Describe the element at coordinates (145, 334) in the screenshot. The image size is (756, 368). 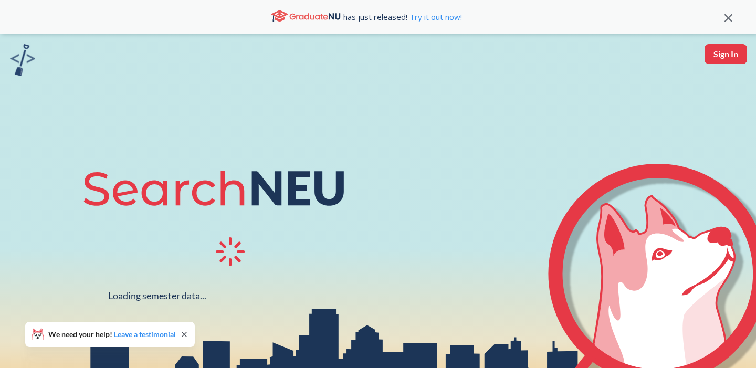
I see `a: Leave a testimonial` at that location.